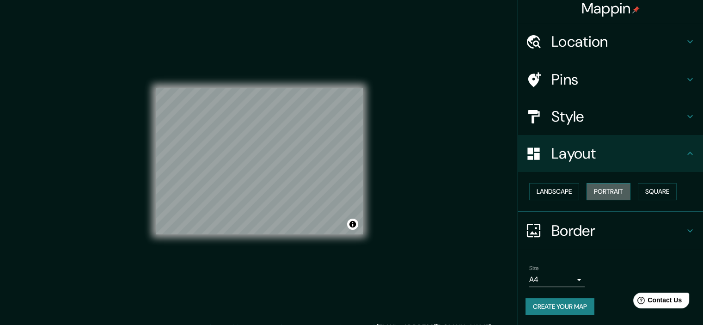  I want to click on button: Square, so click(657, 191).